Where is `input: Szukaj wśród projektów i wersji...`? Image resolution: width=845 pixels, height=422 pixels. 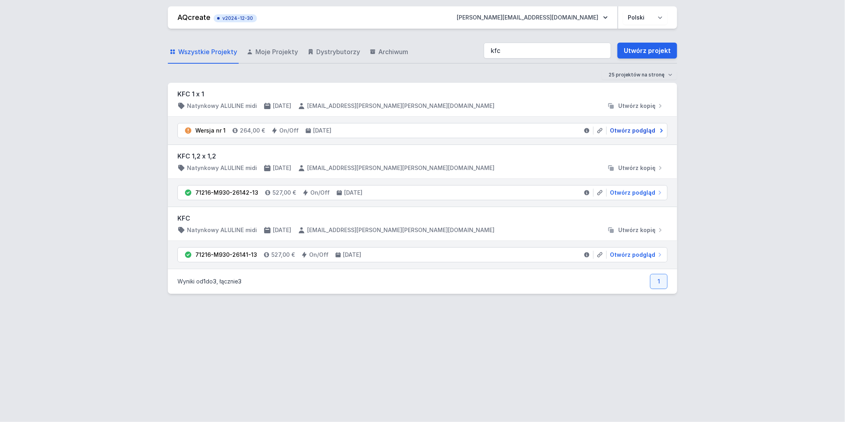
input: Szukaj wśród projektów i wersji... is located at coordinates (547, 51).